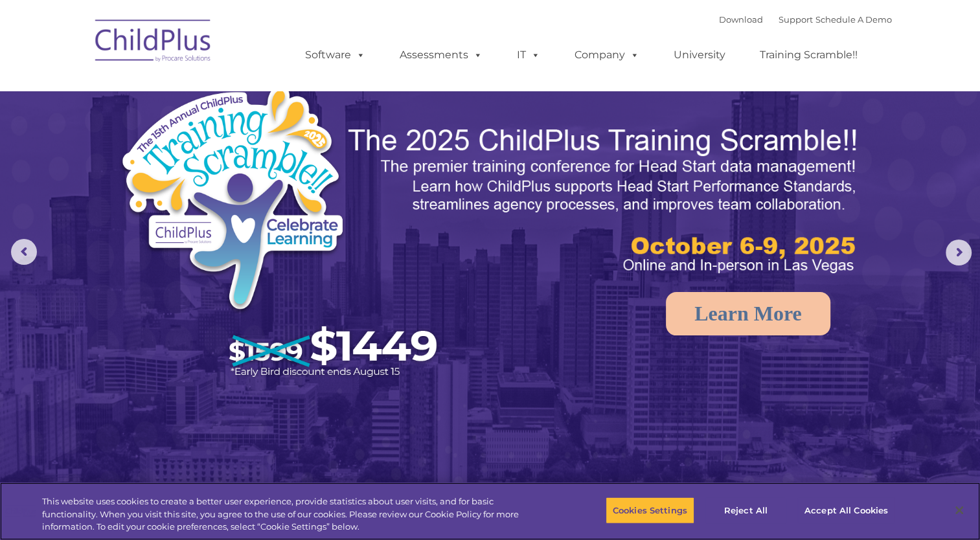 Image resolution: width=980 pixels, height=540 pixels. I want to click on a: Download, so click(741, 20).